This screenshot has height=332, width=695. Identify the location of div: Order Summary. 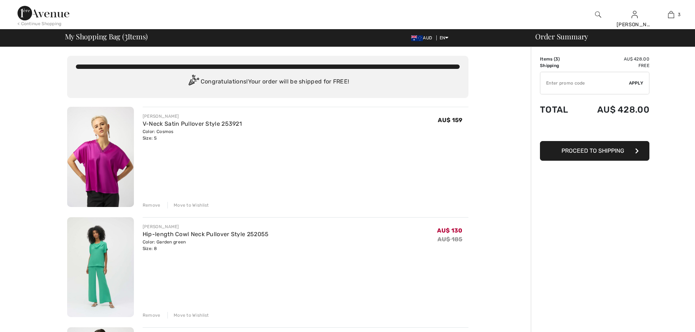
(608, 36).